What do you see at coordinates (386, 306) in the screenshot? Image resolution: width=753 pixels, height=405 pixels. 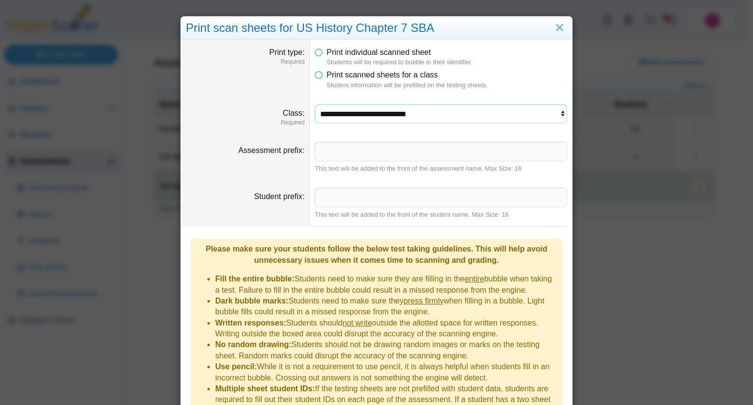 I see `li: Students need to make sure they when filling in a bubble. Light bubble fills could result in a mi...` at bounding box center [386, 306].